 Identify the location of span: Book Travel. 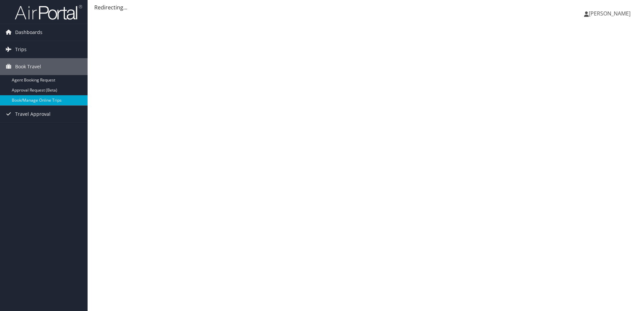
(28, 66).